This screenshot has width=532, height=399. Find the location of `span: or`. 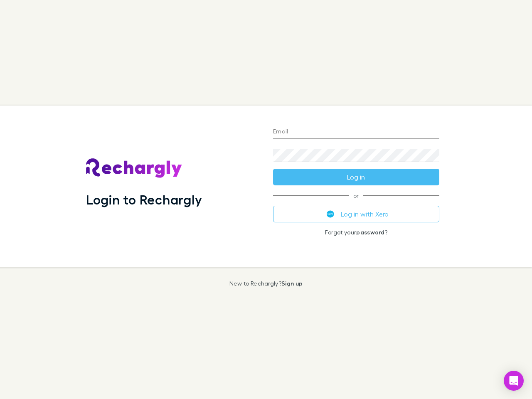

span: or is located at coordinates (357, 195).